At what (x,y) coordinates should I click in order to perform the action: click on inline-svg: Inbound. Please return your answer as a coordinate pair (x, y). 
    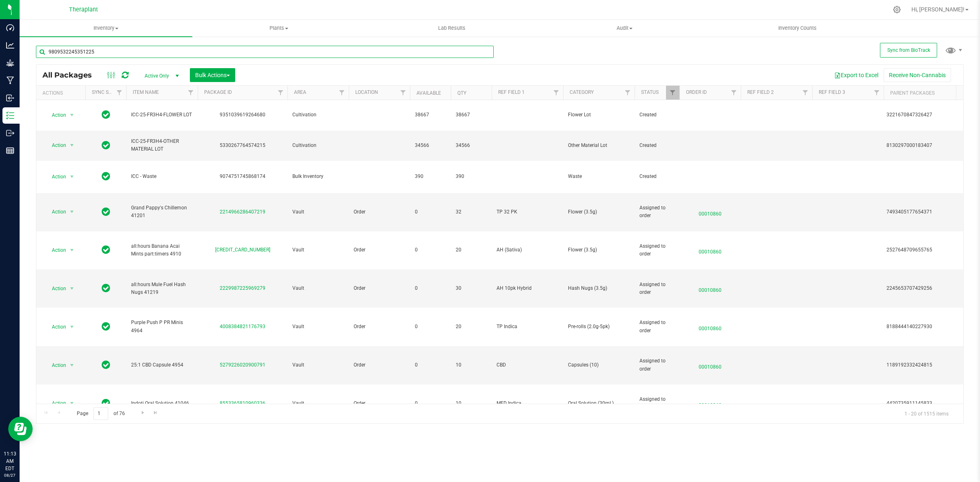
    Looking at the image, I should click on (10, 98).